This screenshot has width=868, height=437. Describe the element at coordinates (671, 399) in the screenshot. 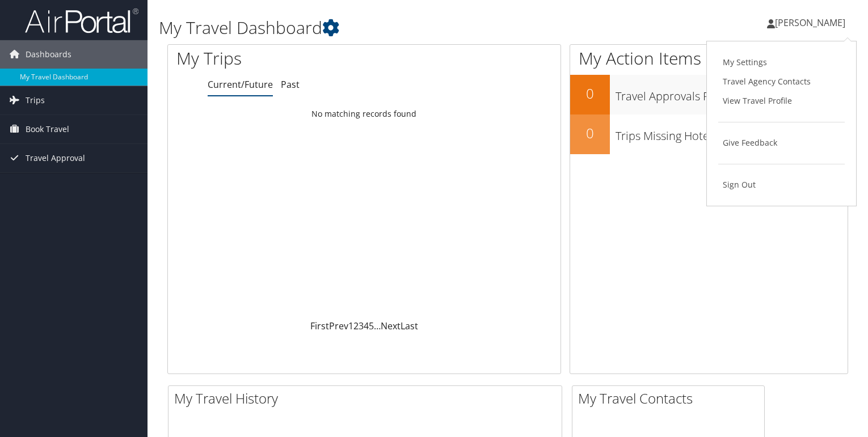

I see `h2: My Travel Contacts` at that location.